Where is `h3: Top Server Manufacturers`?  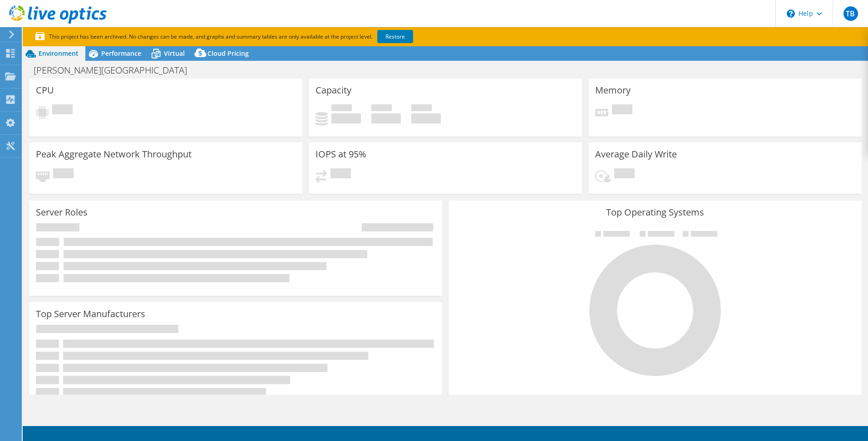 h3: Top Server Manufacturers is located at coordinates (91, 314).